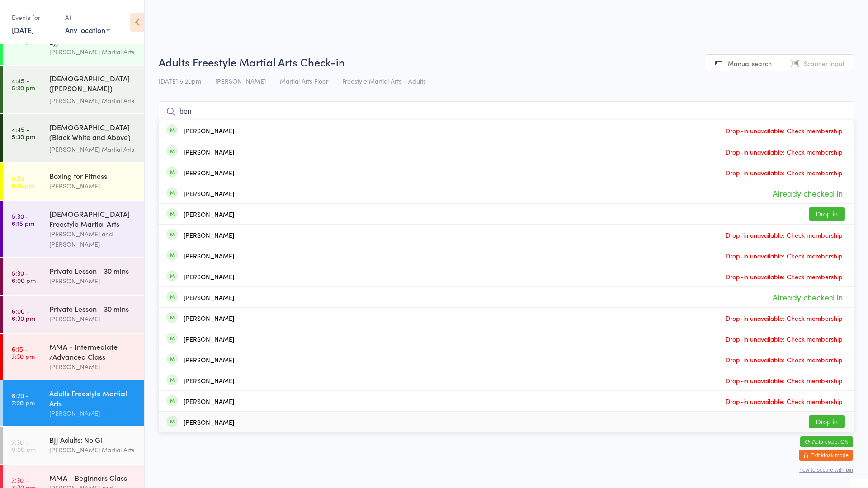 The width and height of the screenshot is (868, 488). I want to click on time: 7:30 - 9:00 pm, so click(23, 445).